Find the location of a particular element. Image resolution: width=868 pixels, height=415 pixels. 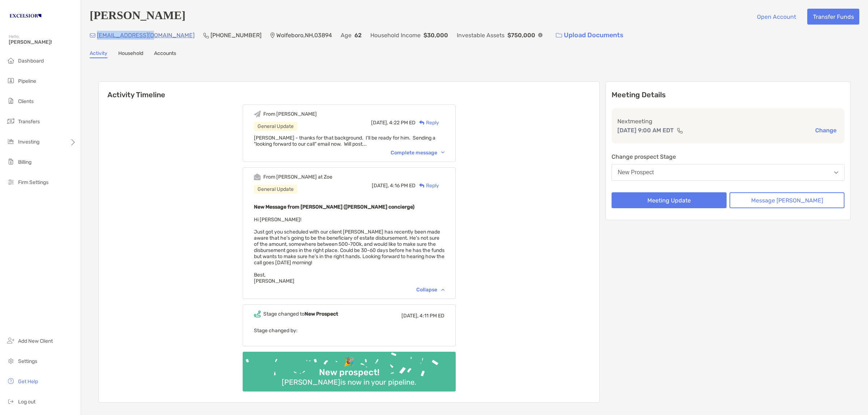

div: Stage changed to is located at coordinates (301, 314).